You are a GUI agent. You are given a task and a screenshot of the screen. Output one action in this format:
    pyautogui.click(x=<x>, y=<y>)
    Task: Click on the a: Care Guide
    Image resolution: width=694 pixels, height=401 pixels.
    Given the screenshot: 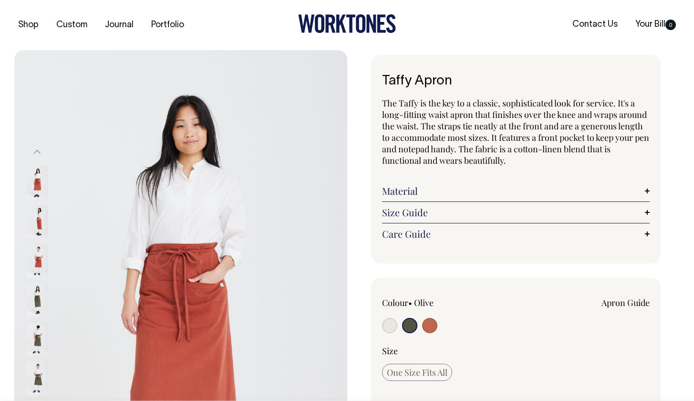 What is the action you would take?
    pyautogui.click(x=516, y=234)
    